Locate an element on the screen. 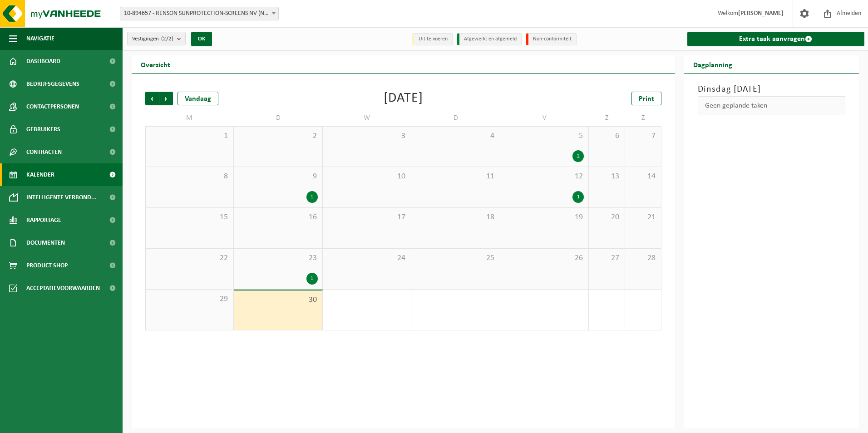  span: 11 is located at coordinates (455, 176).